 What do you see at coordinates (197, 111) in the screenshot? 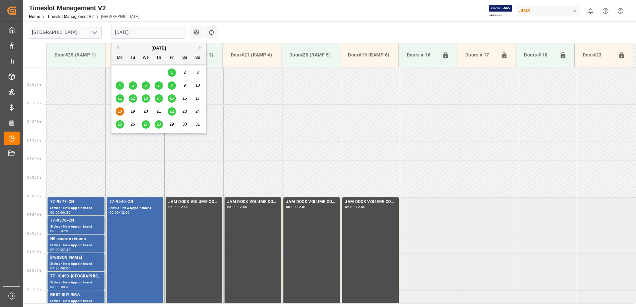
I see `span: 24` at bounding box center [197, 111].